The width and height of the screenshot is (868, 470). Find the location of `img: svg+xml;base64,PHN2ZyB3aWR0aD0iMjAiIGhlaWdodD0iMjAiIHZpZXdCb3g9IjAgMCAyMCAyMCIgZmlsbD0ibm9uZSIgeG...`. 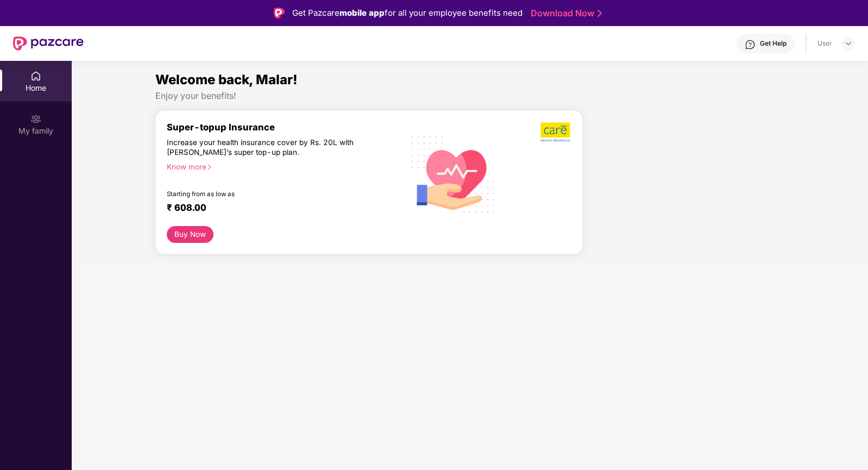

img: svg+xml;base64,PHN2ZyB3aWR0aD0iMjAiIGhlaWdodD0iMjAiIHZpZXdCb3g9IjAgMCAyMCAyMCIgZmlsbD0ibm9uZSIgeG... is located at coordinates (36, 119).